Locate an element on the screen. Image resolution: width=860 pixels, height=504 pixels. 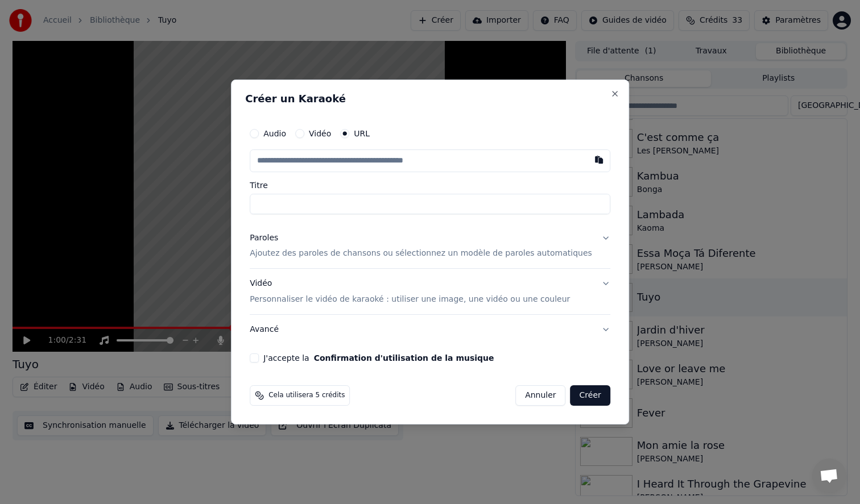
button: Créer is located at coordinates (591, 396).